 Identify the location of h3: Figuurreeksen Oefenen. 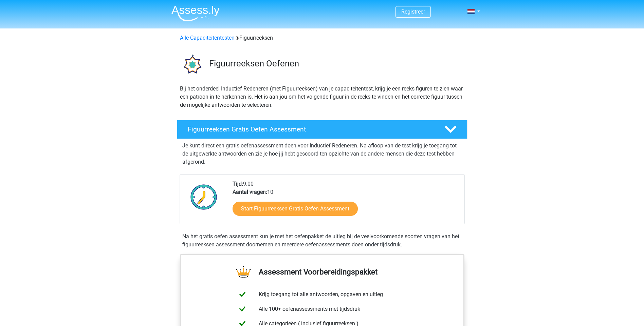
(335, 63).